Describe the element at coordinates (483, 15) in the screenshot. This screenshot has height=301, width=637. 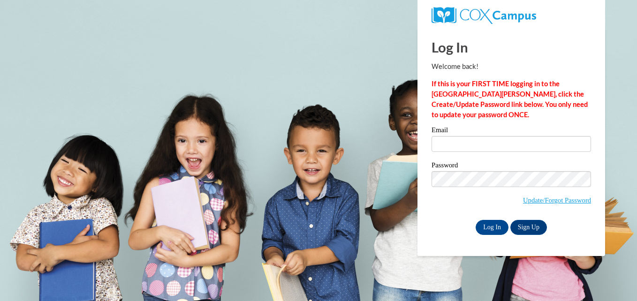
I see `img: COX Campus` at that location.